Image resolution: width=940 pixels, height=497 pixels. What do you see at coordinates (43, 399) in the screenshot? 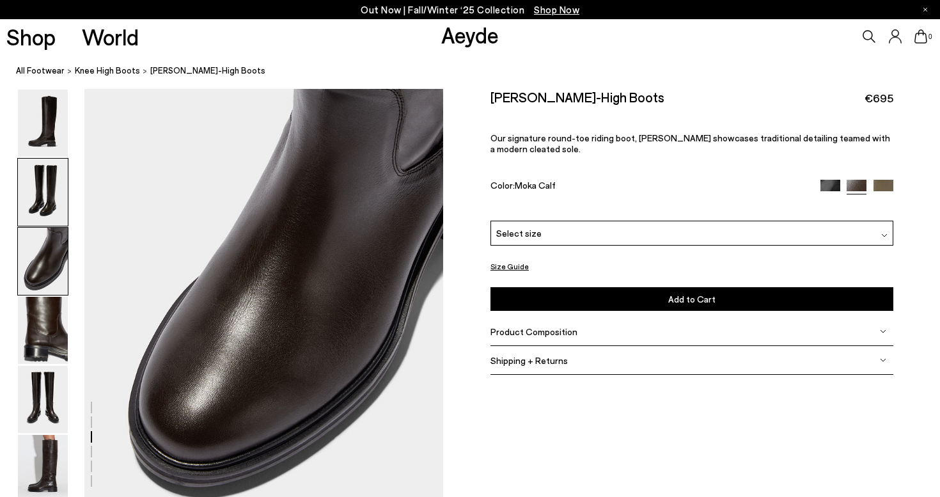
I see `img: Henry Knee-High Boots - Image 5` at bounding box center [43, 399].